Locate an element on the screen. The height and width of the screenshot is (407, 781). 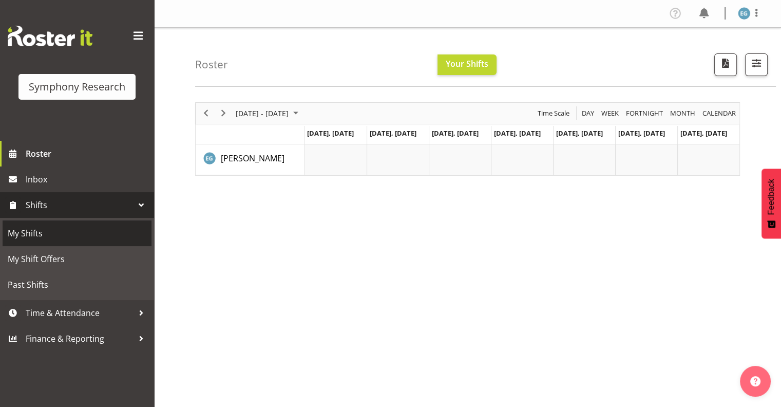
span: Feedback is located at coordinates (771, 197).